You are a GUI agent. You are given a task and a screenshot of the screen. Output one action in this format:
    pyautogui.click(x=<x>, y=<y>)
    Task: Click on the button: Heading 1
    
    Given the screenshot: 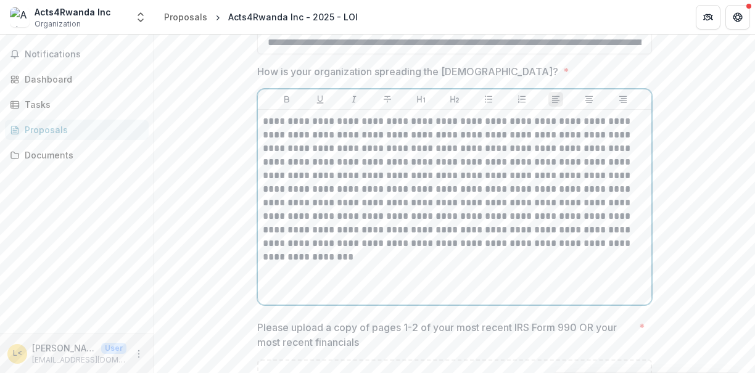 What is the action you would take?
    pyautogui.click(x=421, y=99)
    